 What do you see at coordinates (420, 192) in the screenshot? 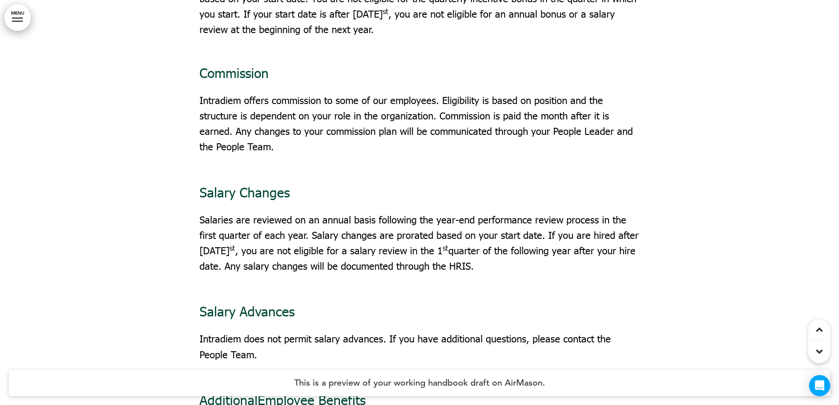
I see `h6: Salary Changes` at bounding box center [420, 192].